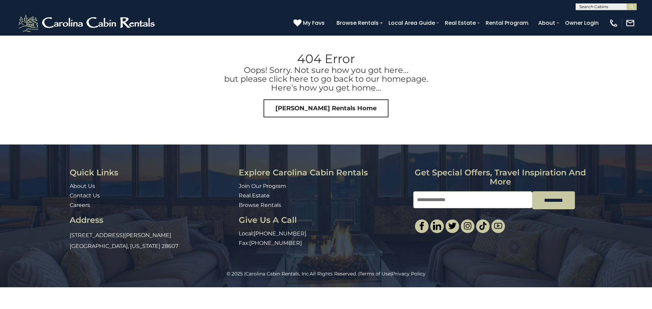  Describe the element at coordinates (468, 226) in the screenshot. I see `img: instagram-single.svg` at that location.